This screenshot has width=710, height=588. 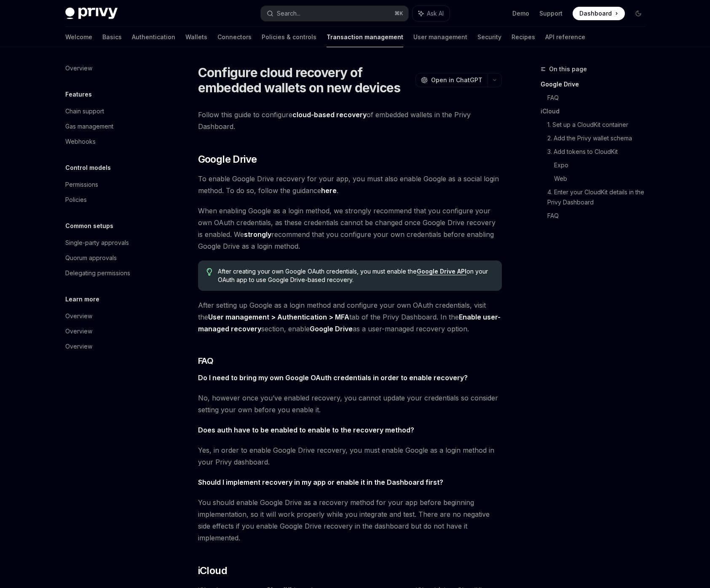 I want to click on strong: Does auth have to be enabled to enable to the recovery method?, so click(x=306, y=430).